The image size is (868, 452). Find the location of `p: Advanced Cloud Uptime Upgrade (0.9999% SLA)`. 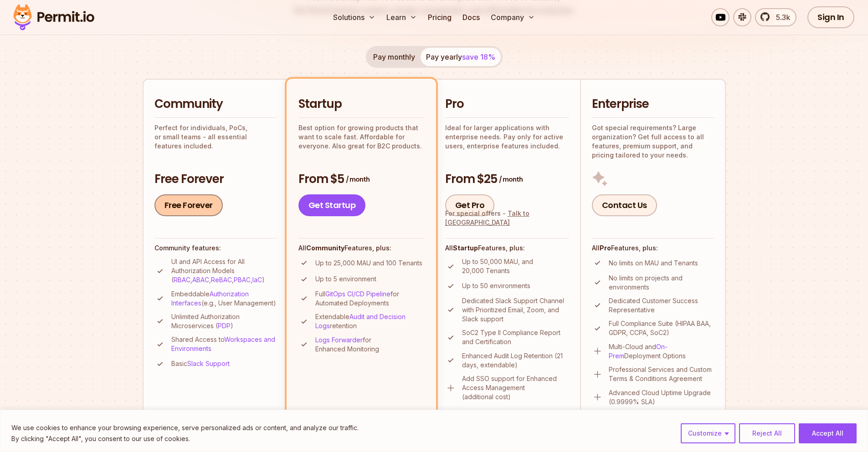

p: Advanced Cloud Uptime Upgrade (0.9999% SLA) is located at coordinates (661, 397).